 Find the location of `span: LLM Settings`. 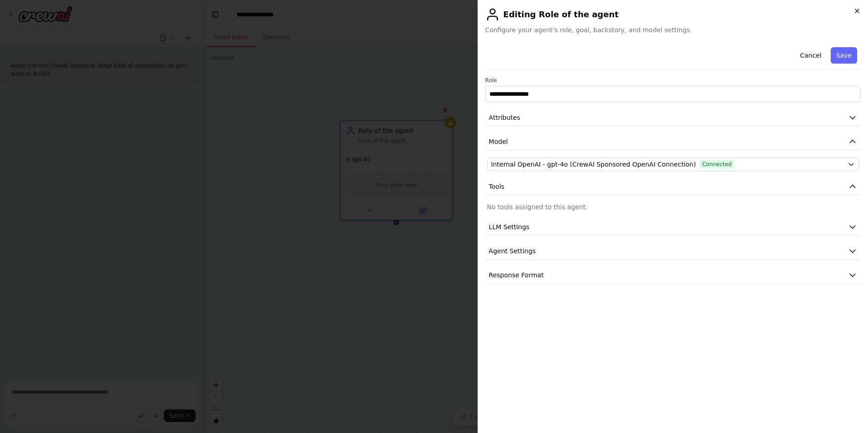

span: LLM Settings is located at coordinates (509, 227).